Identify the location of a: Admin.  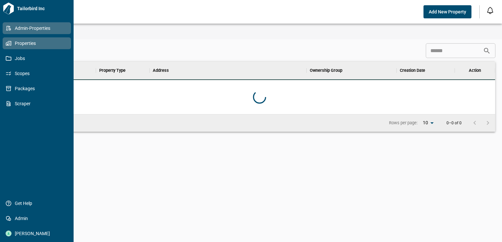
(37, 219).